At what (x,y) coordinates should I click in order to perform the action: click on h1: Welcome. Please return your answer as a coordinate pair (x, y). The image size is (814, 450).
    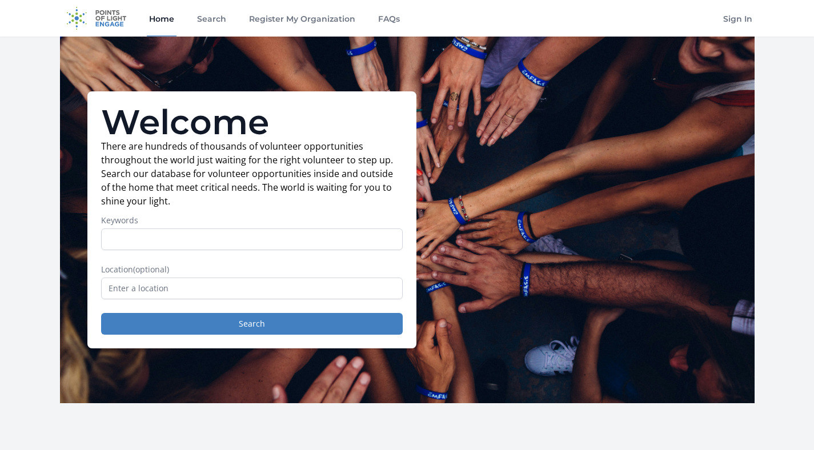
    Looking at the image, I should click on (252, 122).